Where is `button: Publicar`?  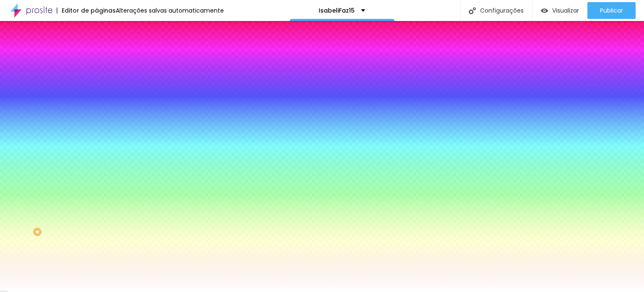 button: Publicar is located at coordinates (612, 10).